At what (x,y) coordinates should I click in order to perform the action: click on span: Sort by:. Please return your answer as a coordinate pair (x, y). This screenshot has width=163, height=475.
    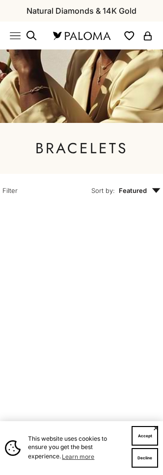
    Looking at the image, I should click on (103, 191).